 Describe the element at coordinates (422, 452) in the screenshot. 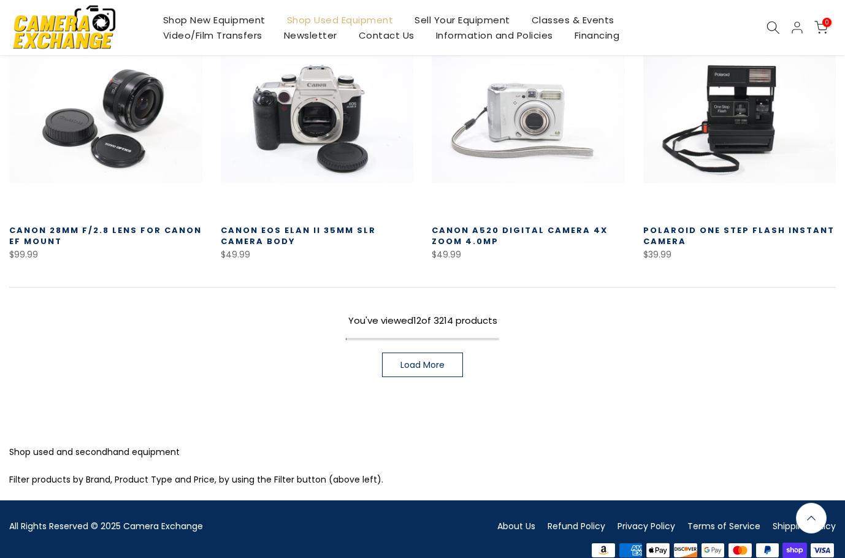

I see `p: Shop used and secondhand equipment` at that location.